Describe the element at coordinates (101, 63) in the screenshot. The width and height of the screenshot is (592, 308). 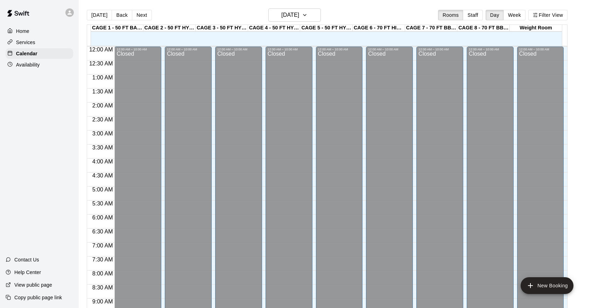
I see `span: 12:30 AM` at that location.